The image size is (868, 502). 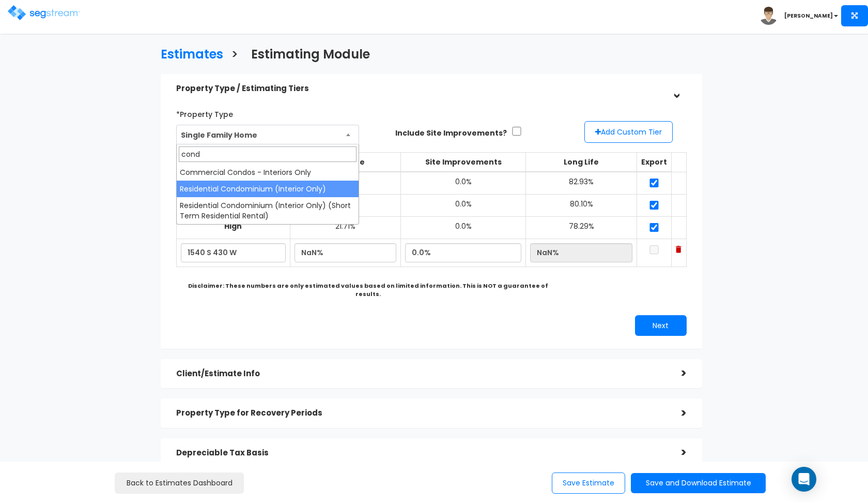 I want to click on th: Site Improvements, so click(x=463, y=163).